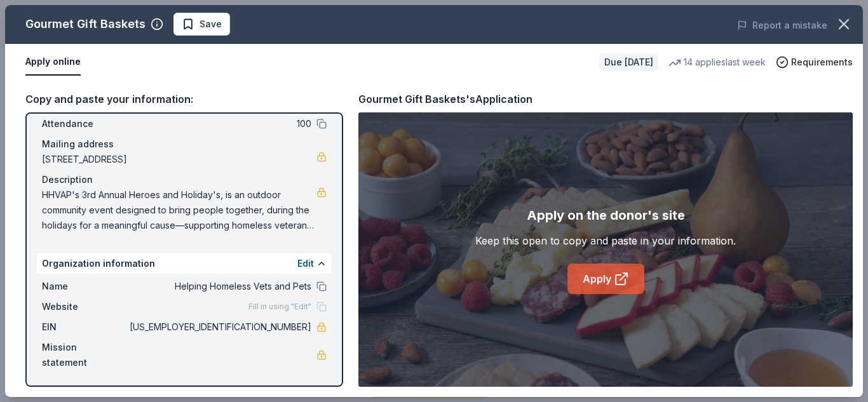  What do you see at coordinates (184, 99) in the screenshot?
I see `div: Copy and paste your information:` at bounding box center [184, 99].